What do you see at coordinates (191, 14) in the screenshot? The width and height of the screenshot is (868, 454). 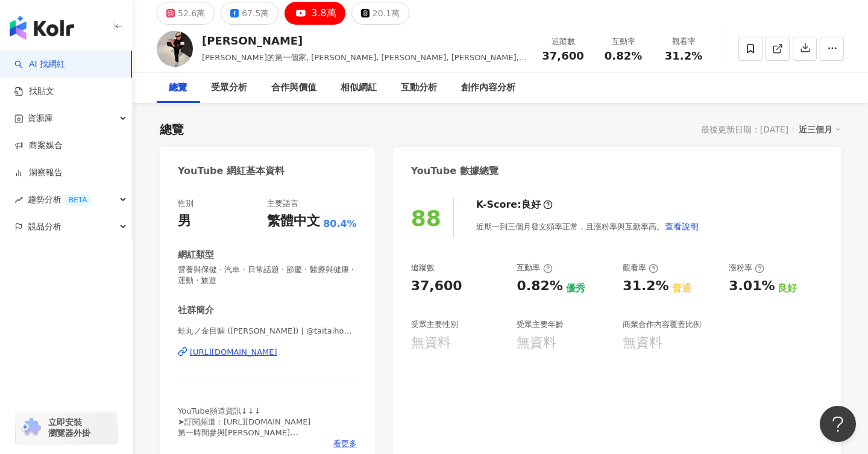 I see `div: 52.6萬` at bounding box center [191, 14].